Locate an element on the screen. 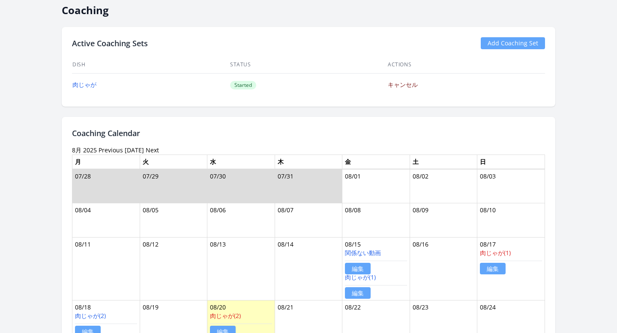 This screenshot has width=617, height=333. th: 月 is located at coordinates (106, 162).